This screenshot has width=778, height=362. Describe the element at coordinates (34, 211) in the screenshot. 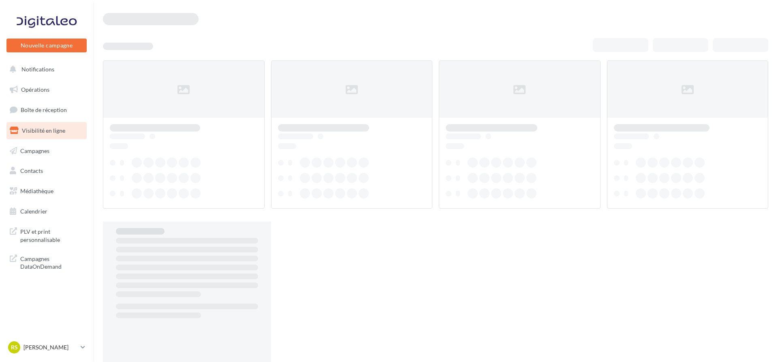

I see `span: Calendrier` at that location.